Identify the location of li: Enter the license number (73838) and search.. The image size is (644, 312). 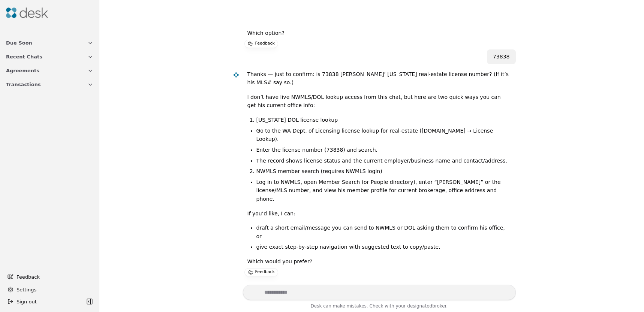
(383, 150).